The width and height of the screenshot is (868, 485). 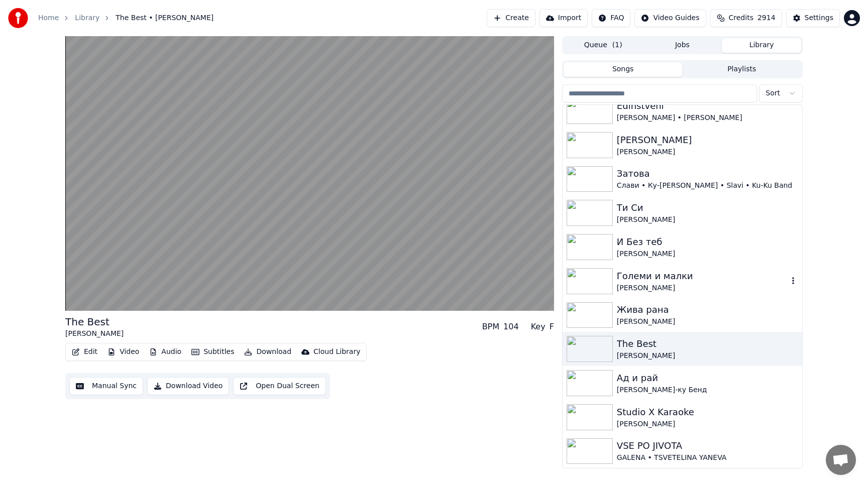 I want to click on div: Ад и рай, so click(x=708, y=377).